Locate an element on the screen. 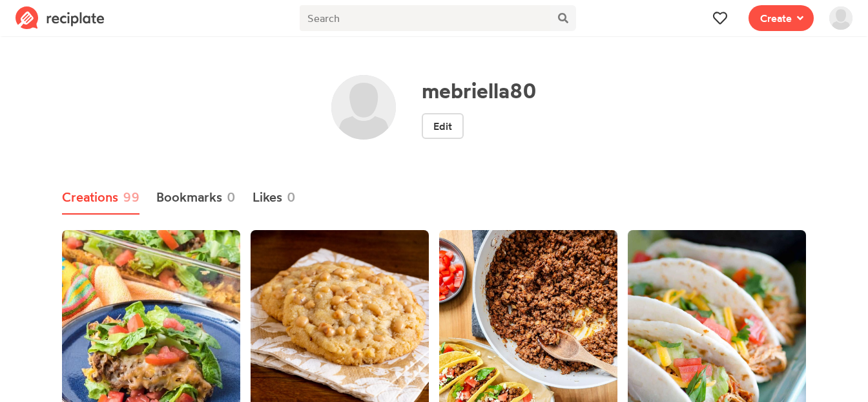  span: 99 is located at coordinates (131, 197).